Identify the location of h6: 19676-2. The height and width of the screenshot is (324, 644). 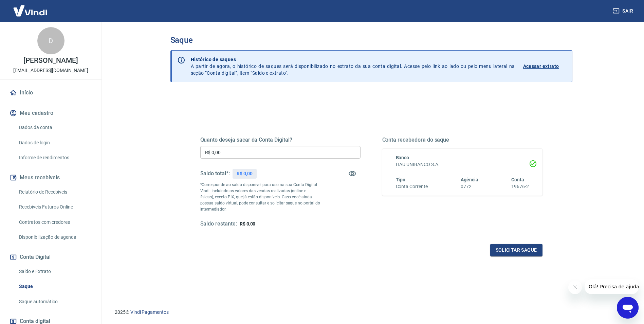
(520, 187).